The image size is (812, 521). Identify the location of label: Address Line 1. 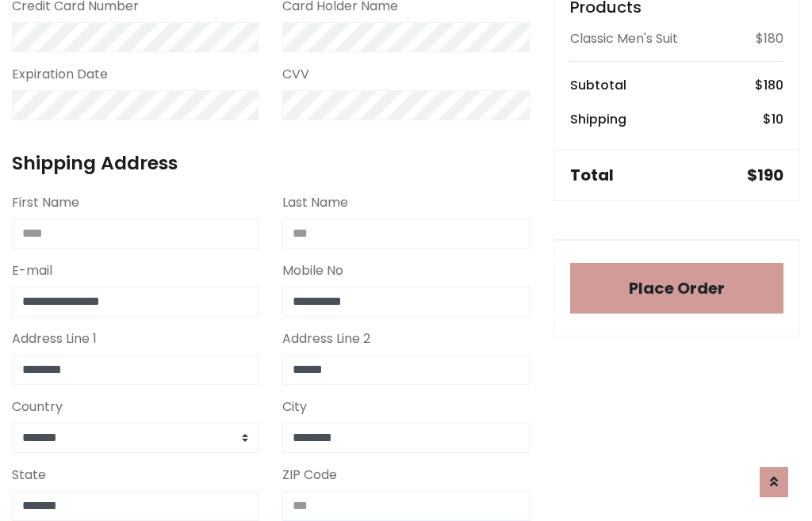
(54, 339).